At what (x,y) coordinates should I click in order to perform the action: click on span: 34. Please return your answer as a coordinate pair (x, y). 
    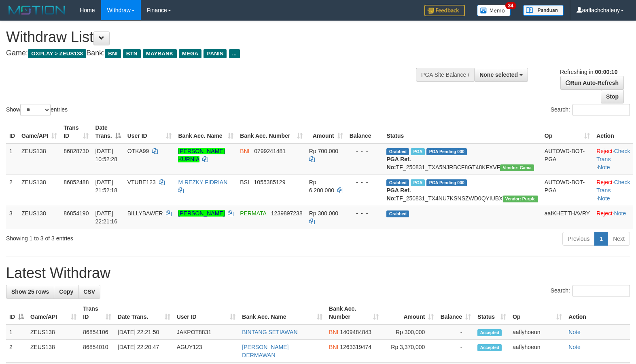
    Looking at the image, I should click on (510, 6).